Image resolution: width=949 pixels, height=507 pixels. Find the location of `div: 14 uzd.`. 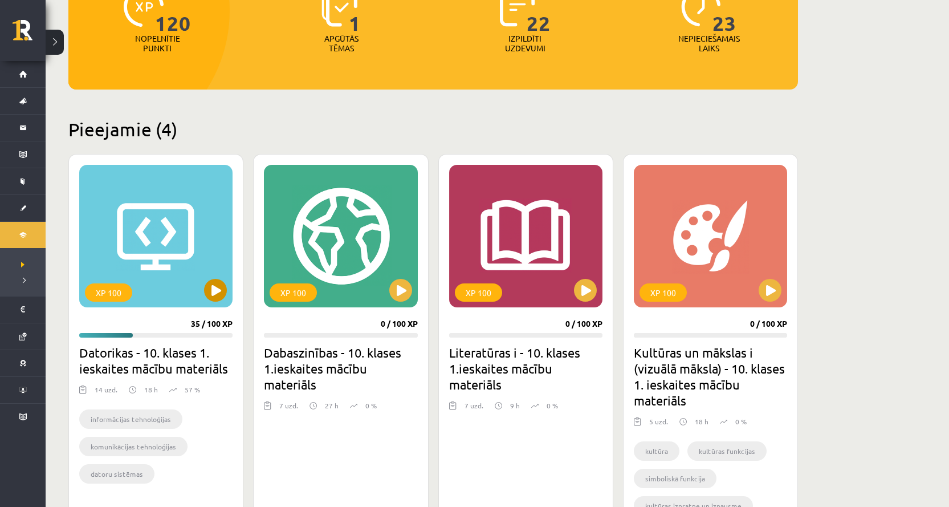

div: 14 uzd. is located at coordinates (106, 393).